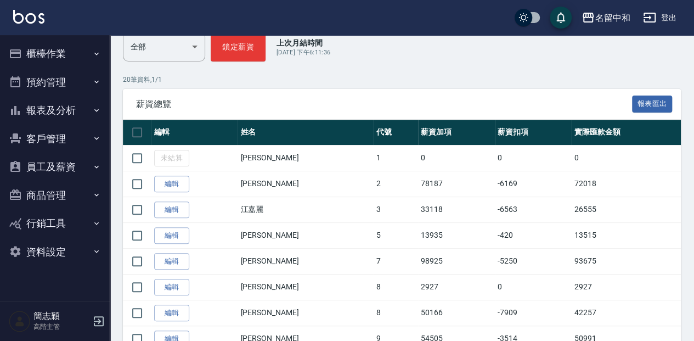 The image size is (694, 341). Describe the element at coordinates (457, 235) in the screenshot. I see `td: 13935` at that location.